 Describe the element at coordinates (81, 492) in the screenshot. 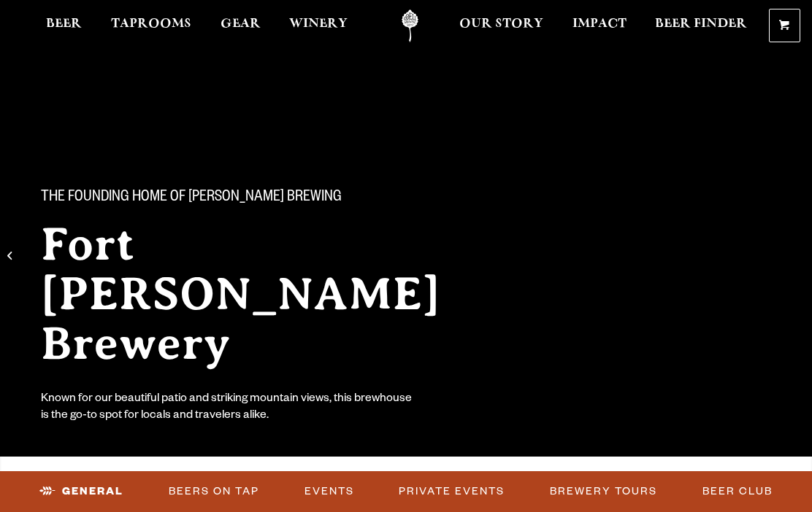

I see `a: General` at that location.